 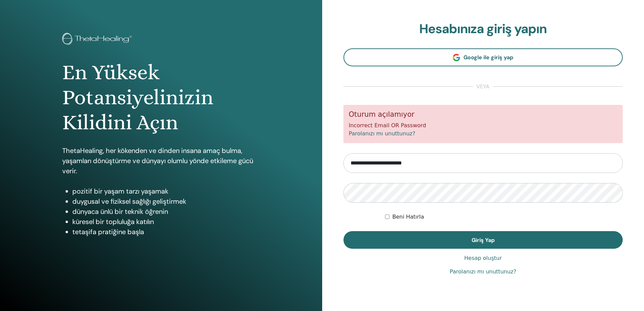 I want to click on h5: Oturum açılamıyor, so click(x=483, y=114).